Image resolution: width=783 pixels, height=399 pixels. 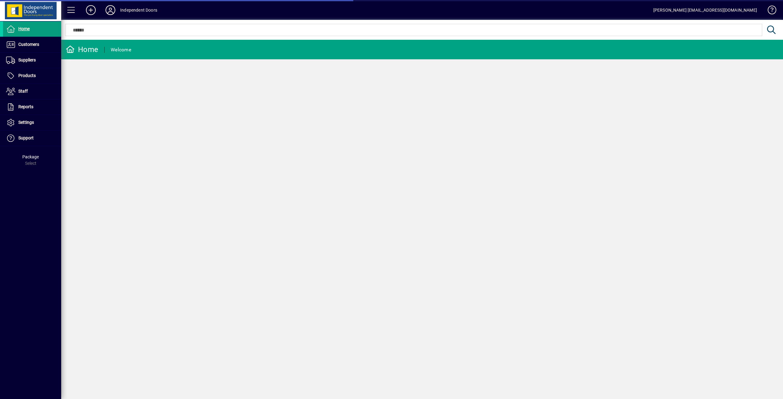 I want to click on span: Settings, so click(x=26, y=122).